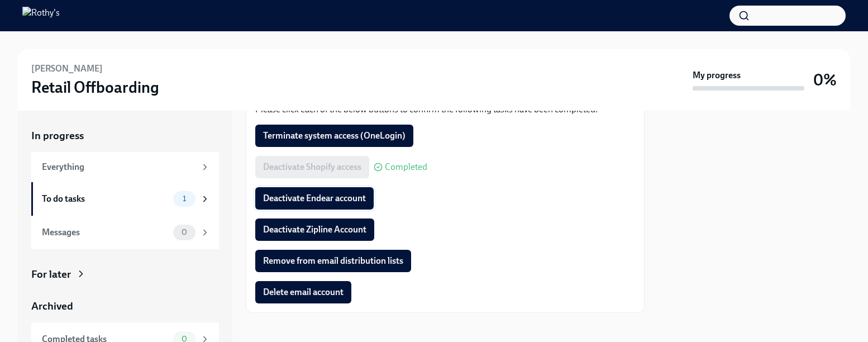  I want to click on div: In progress, so click(125, 136).